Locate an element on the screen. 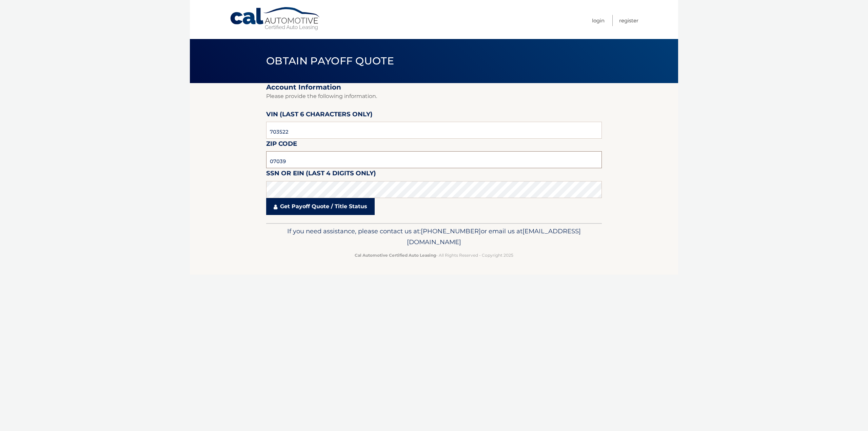 This screenshot has width=868, height=431. span: Obtain Payoff Quote is located at coordinates (330, 61).